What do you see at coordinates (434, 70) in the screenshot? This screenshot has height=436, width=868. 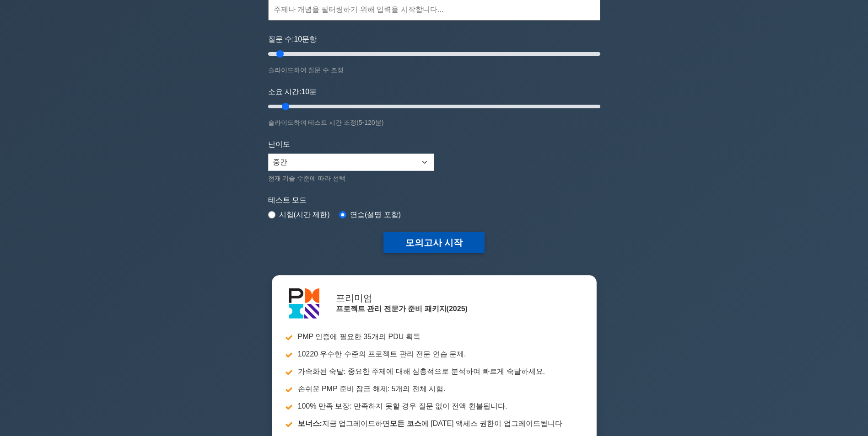 I see `div: 슬라이드하여 질문 수 조정` at bounding box center [434, 70].